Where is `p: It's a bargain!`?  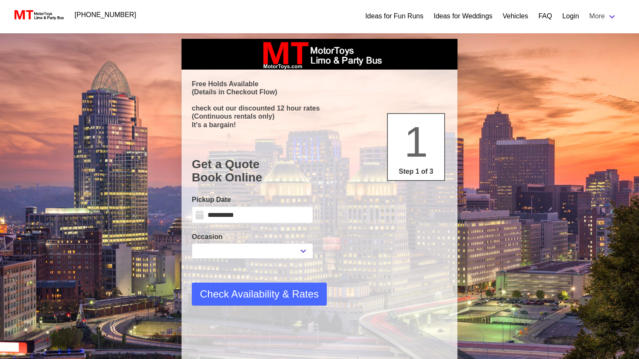 p: It's a bargain! is located at coordinates (320, 125).